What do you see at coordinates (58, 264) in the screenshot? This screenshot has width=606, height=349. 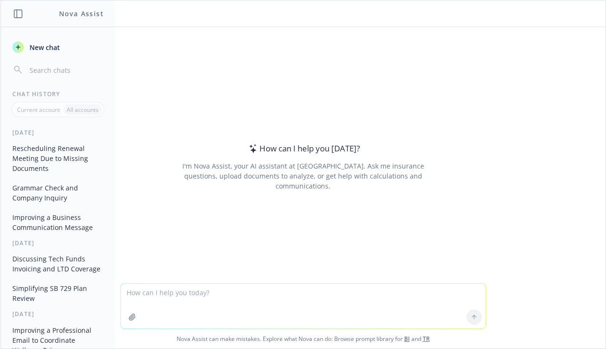 I see `button: Discussing Tech Funds Invoicing and LTD Coverage` at bounding box center [58, 264].